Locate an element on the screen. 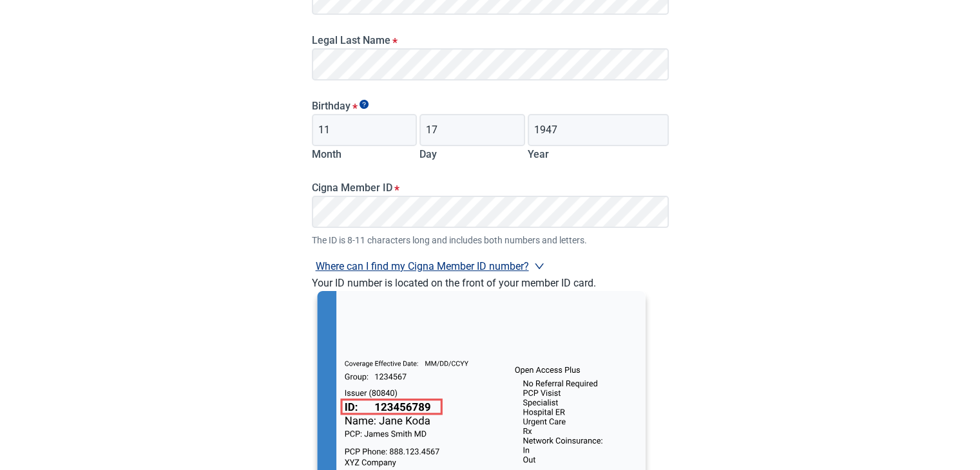  input: Birth year is located at coordinates (598, 130).